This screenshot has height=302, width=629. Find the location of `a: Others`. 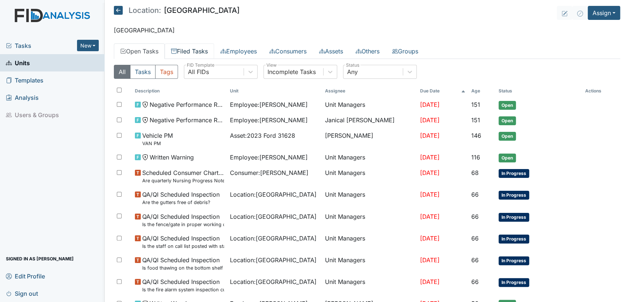

a: Others is located at coordinates (367, 51).